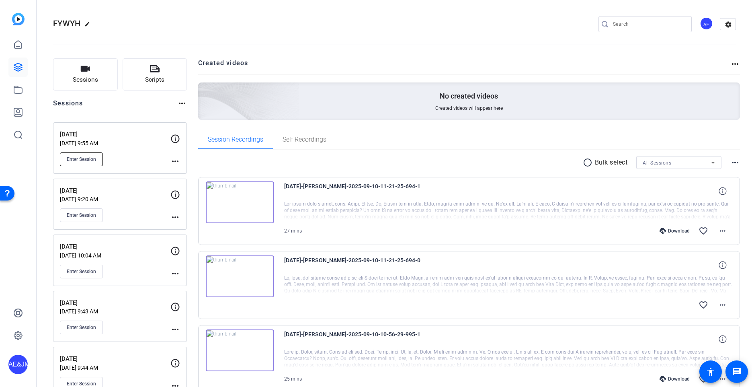 This screenshot has width=752, height=387. I want to click on span: Self Recordings, so click(304, 140).